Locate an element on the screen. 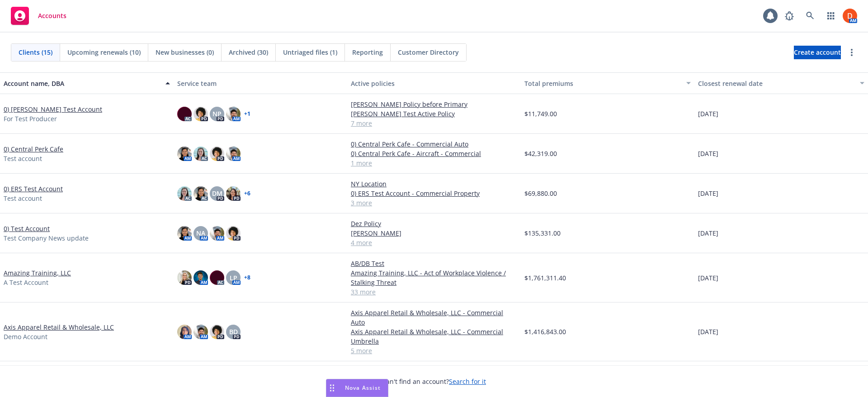  div: Closest renewal date is located at coordinates (776, 83).